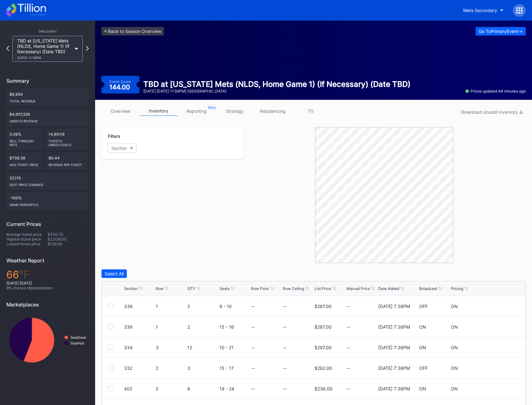  Describe the element at coordinates (78, 337) in the screenshot. I see `text: SeatGeek` at that location.